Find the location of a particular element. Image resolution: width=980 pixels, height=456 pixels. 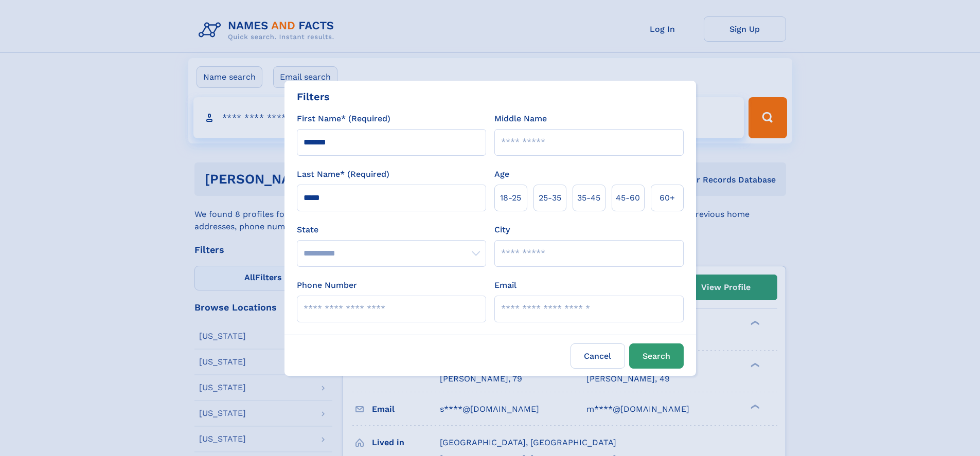

label: Age is located at coordinates (502, 175).